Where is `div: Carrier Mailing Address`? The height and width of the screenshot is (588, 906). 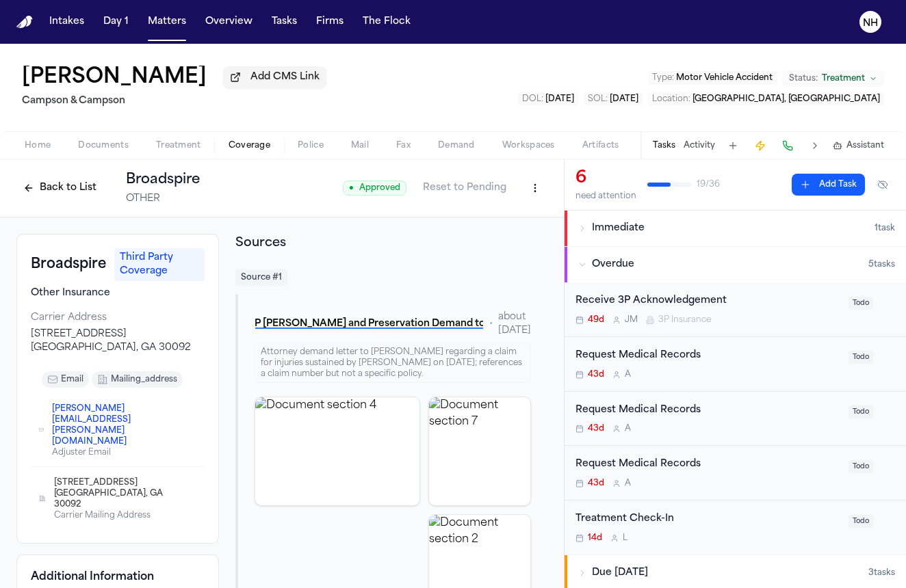 div: Carrier Mailing Address is located at coordinates (126, 516).